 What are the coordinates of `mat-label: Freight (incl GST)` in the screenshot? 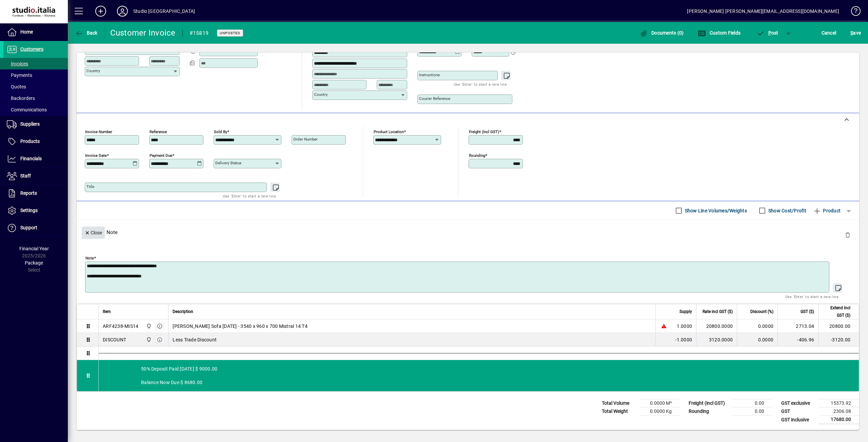 It's located at (484, 132).